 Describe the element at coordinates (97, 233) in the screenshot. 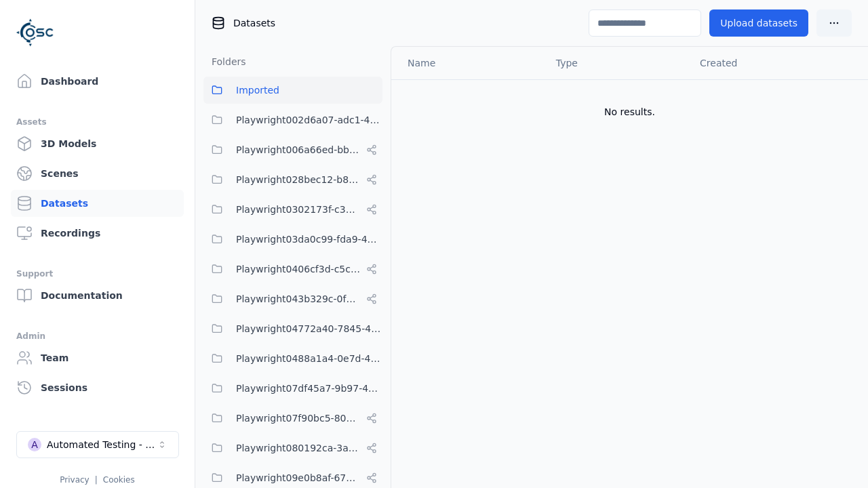

I see `a: Recordings` at that location.